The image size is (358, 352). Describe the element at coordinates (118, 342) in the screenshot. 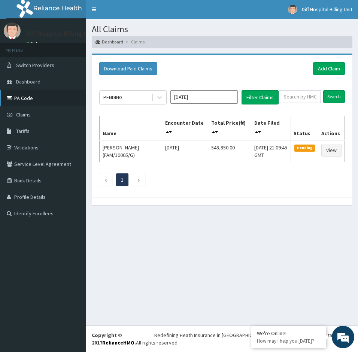

I see `a: RelianceHMO` at that location.